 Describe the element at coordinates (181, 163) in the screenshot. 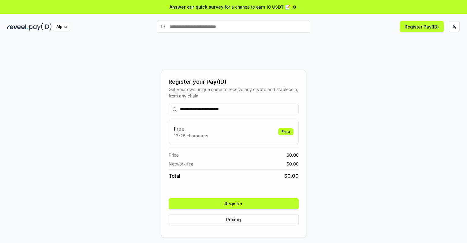

I see `span: Network fee` at that location.